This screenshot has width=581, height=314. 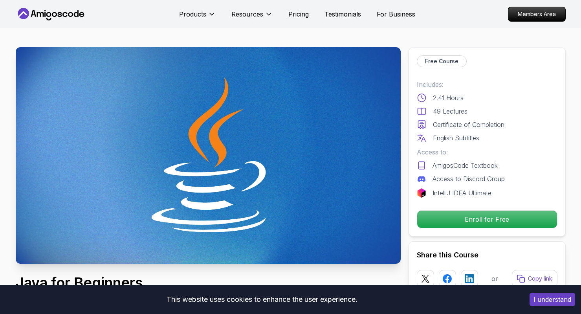 I want to click on p: Access to:, so click(x=487, y=152).